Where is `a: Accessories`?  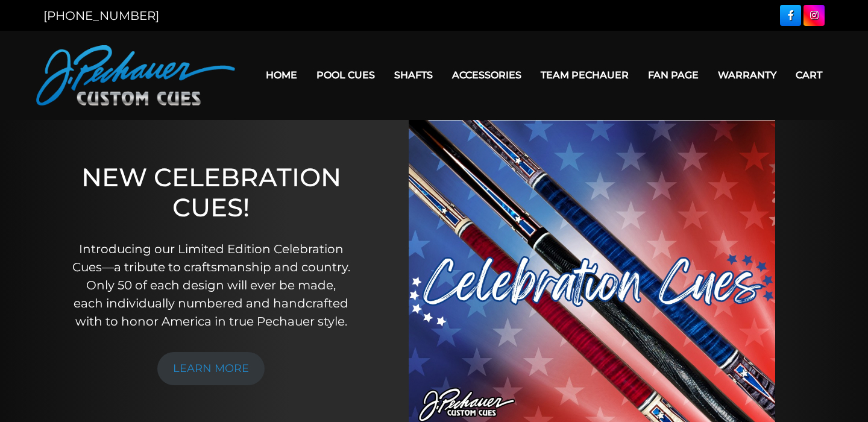 a: Accessories is located at coordinates (486, 75).